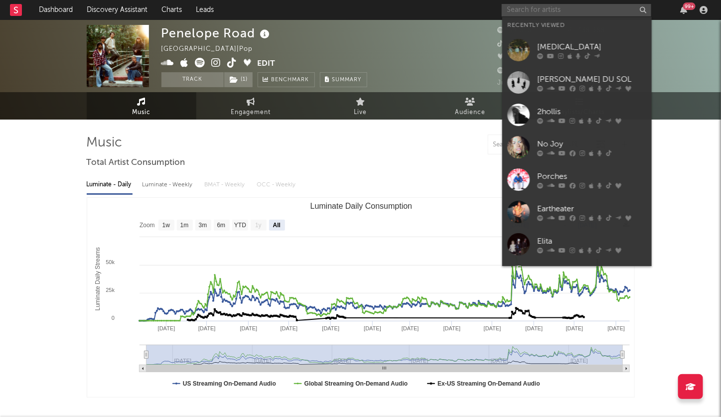  Describe the element at coordinates (577, 147) in the screenshot. I see `a: No Joy` at that location.